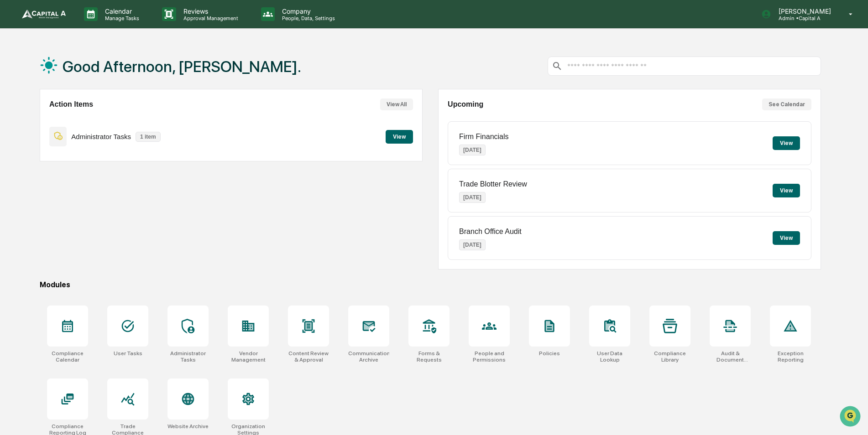  I want to click on p: 1 item, so click(148, 137).